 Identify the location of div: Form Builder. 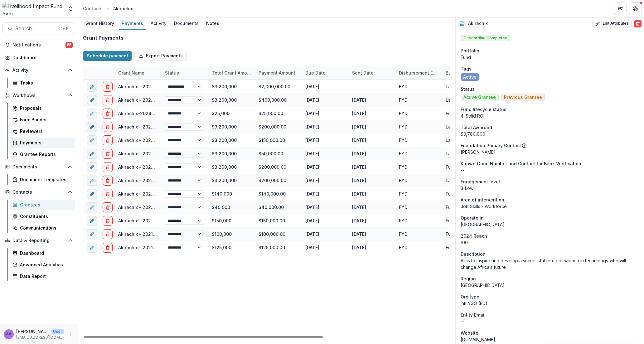
(45, 120).